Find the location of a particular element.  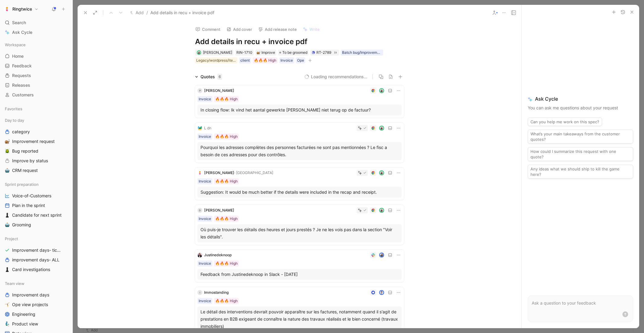

div: To be groomed is located at coordinates (293, 53).